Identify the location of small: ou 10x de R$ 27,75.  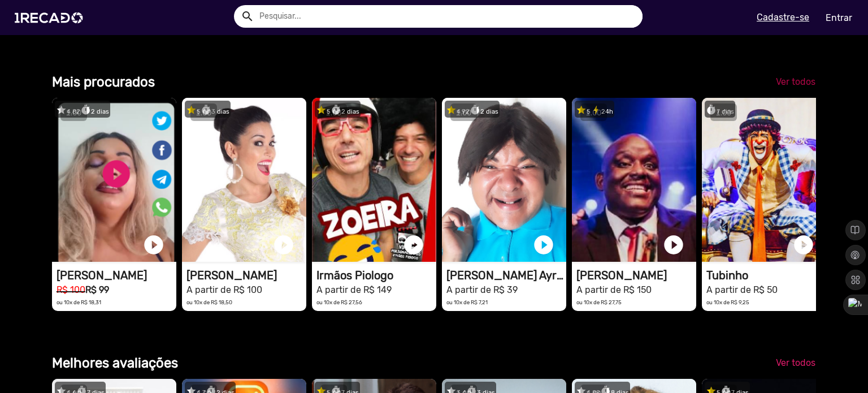
(599, 302).